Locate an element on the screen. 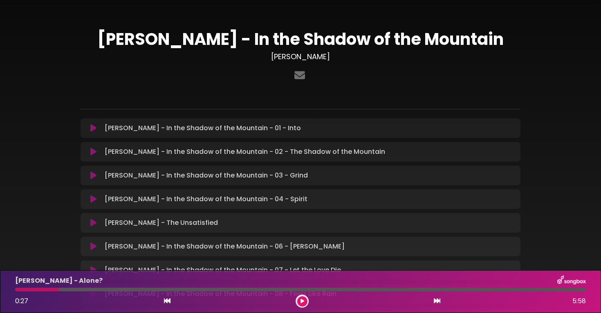  span: 5:58 is located at coordinates (579, 302).